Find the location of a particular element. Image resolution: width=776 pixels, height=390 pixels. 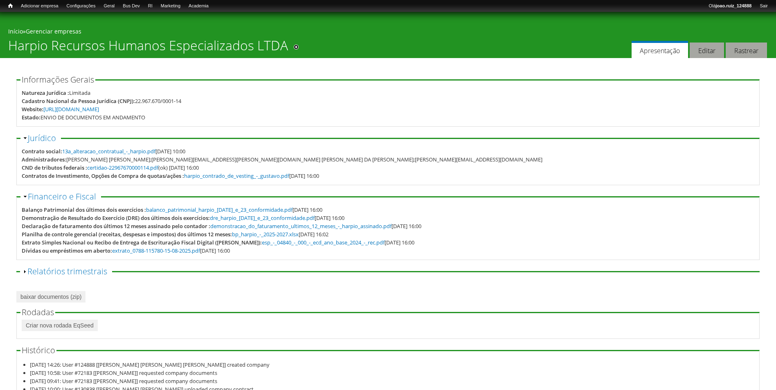

div: Declaração de faturamento dos últimos 12 meses assinado pelo contador : is located at coordinates (116, 226).